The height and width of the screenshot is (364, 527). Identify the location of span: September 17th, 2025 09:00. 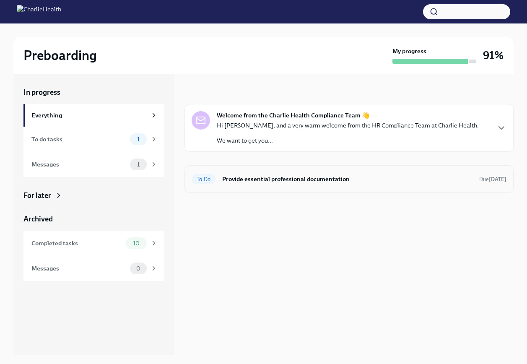
(493, 179).